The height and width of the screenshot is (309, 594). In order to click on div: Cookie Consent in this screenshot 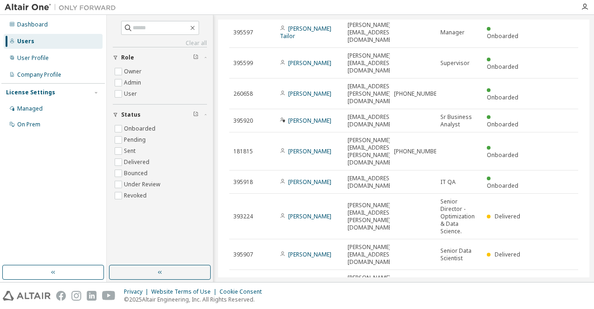, I will do `click(243, 292)`.